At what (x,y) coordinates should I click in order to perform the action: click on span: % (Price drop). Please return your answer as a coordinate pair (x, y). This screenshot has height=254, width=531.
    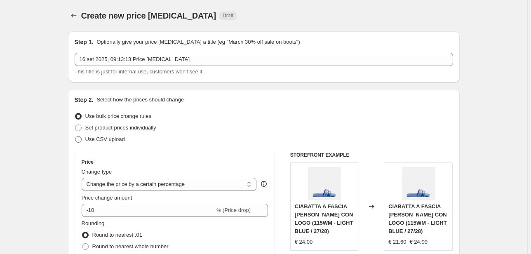
    Looking at the image, I should click on (233, 210).